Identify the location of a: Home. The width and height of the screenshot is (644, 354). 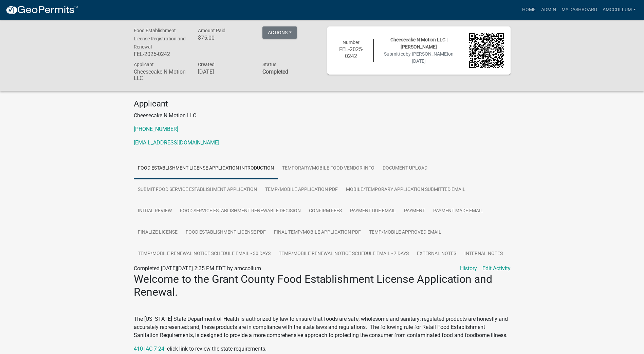
(529, 10).